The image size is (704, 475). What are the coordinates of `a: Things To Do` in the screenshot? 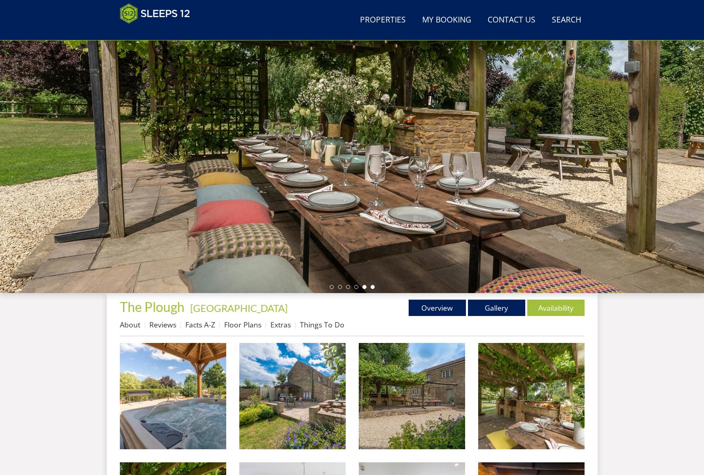 It's located at (322, 325).